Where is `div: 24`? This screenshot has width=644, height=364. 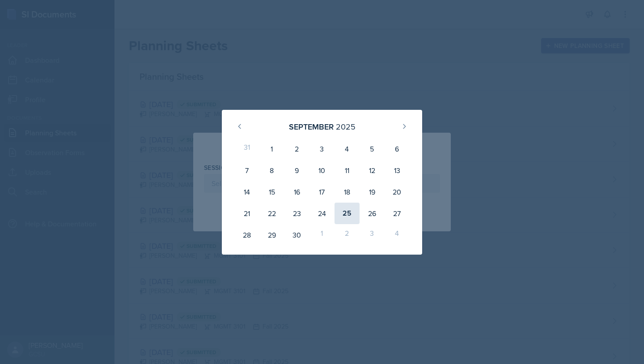
div: 24 is located at coordinates (322, 213).